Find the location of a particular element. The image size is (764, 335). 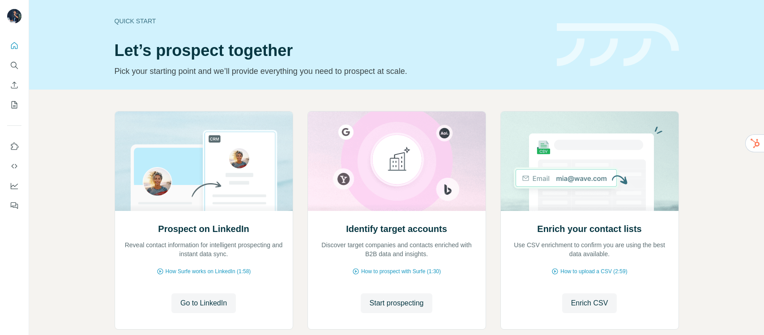

button: My lists is located at coordinates (14, 105).